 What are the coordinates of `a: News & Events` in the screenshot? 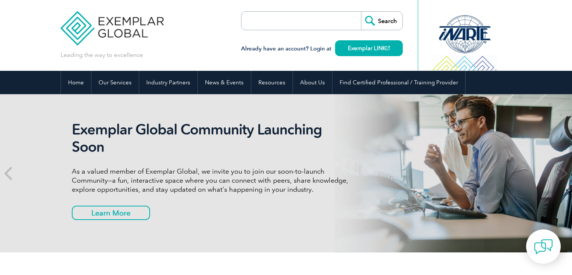 It's located at (224, 82).